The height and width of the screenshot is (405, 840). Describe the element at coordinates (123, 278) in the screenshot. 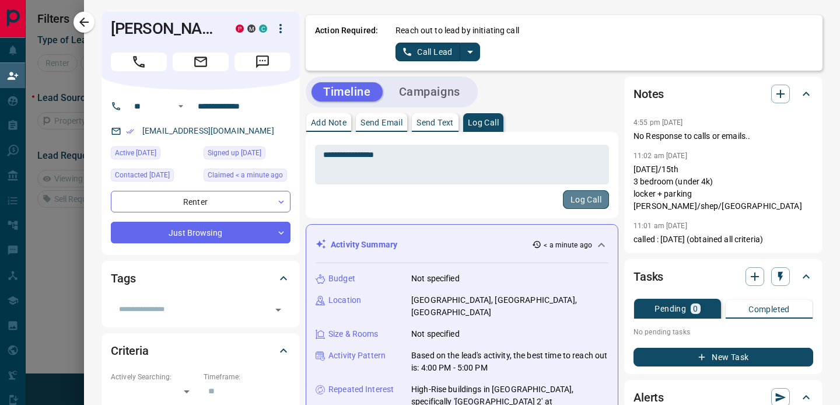

I see `h2: Tags` at that location.